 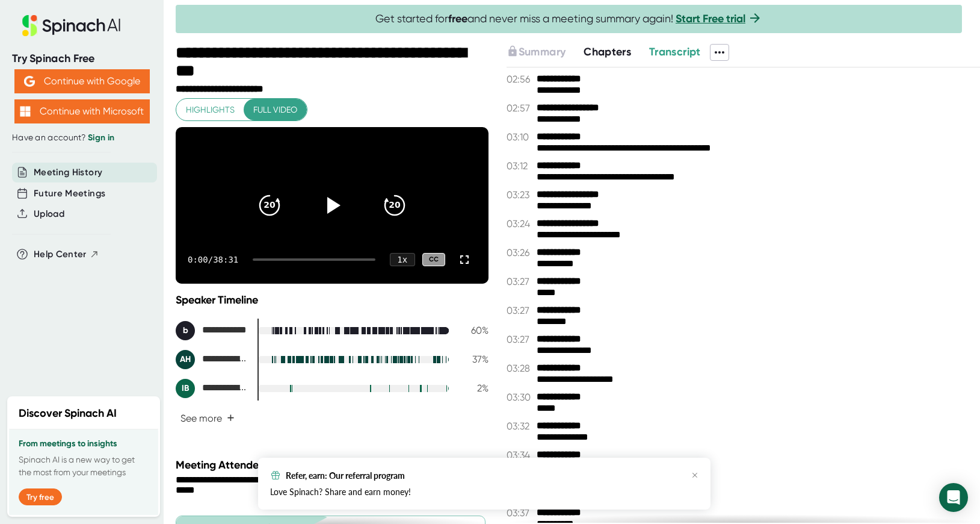 I want to click on span: 03:26, so click(x=519, y=252).